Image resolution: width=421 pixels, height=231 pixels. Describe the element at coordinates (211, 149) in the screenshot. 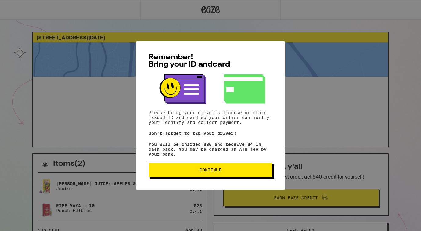

I see `p: You will be charged $86 and receive $4 in cash back. You may be charged an ATM fee by your bank.` at that location.